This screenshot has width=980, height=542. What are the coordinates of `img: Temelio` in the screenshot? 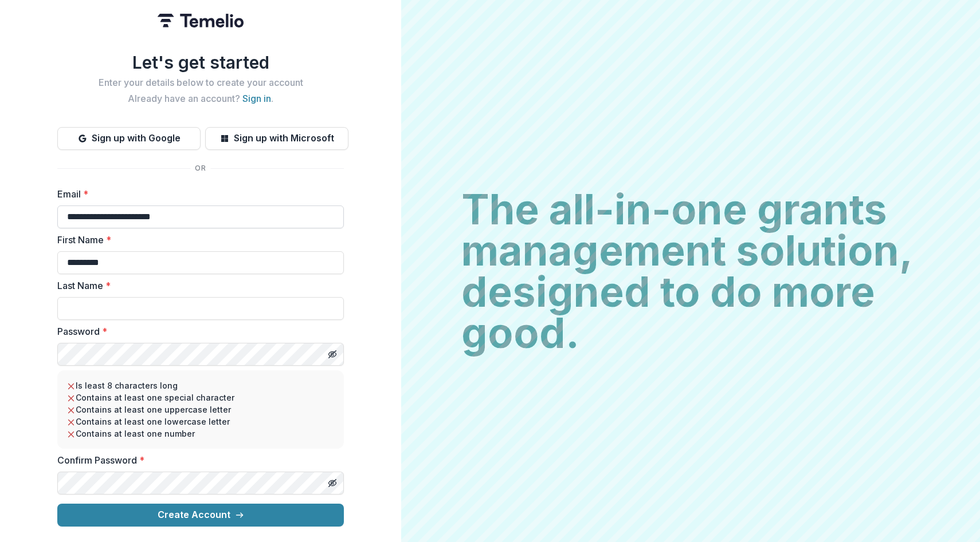 It's located at (200, 21).